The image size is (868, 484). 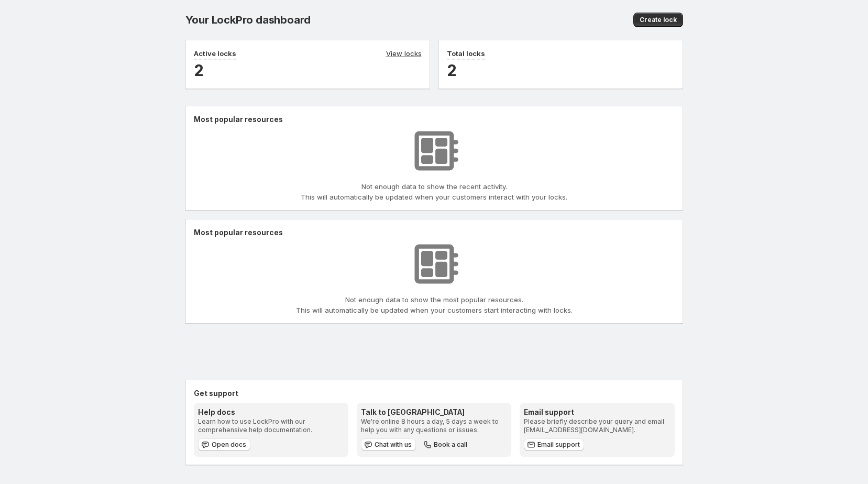 I want to click on span: Your LockPro dashboard, so click(x=248, y=20).